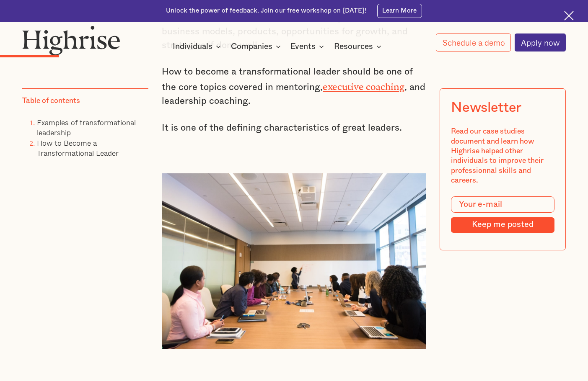 The width and height of the screenshot is (588, 381). Describe the element at coordinates (71, 40) in the screenshot. I see `img: Highrise logo` at that location.